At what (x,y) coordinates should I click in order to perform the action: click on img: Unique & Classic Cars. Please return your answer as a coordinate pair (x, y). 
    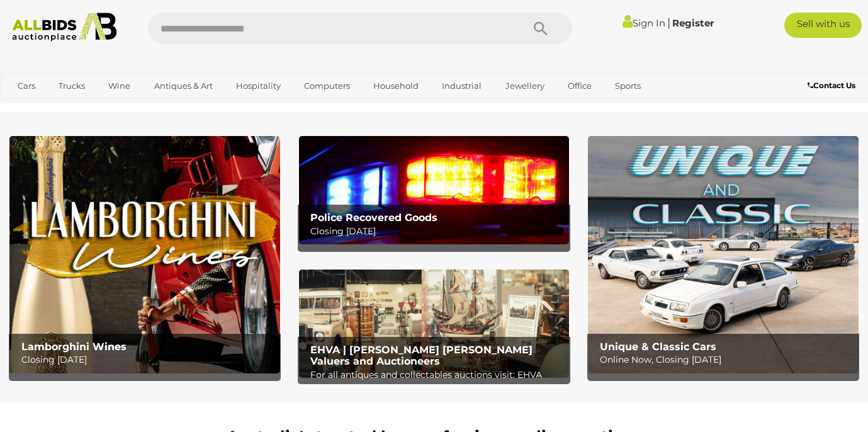
    Looking at the image, I should click on (723, 254).